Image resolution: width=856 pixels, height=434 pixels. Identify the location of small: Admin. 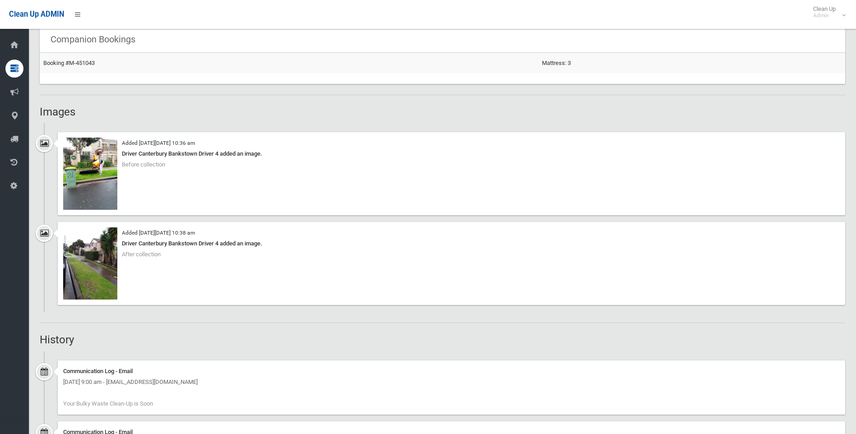
(824, 15).